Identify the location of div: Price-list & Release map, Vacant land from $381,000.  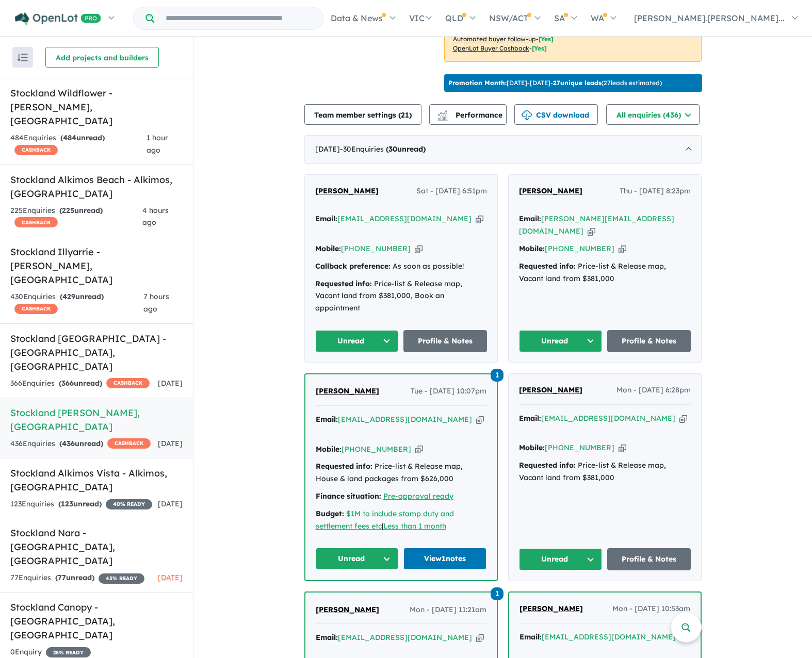
(605, 273).